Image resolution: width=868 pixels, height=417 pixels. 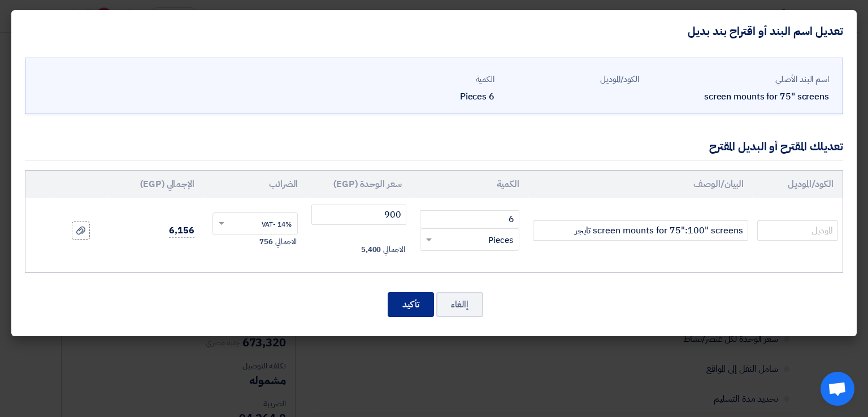 What do you see at coordinates (358, 184) in the screenshot?
I see `th: سعر الوحدة (EGP)` at bounding box center [358, 184].